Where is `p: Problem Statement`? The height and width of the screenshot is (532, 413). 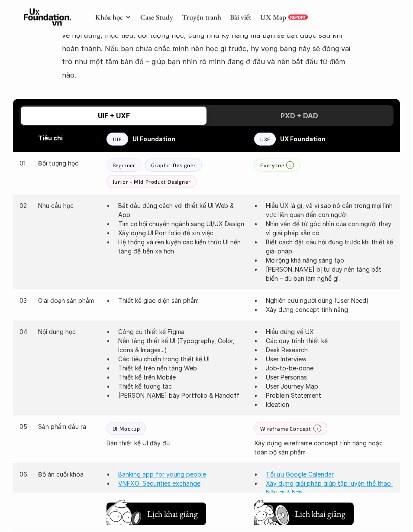 p: Problem Statement is located at coordinates (329, 396).